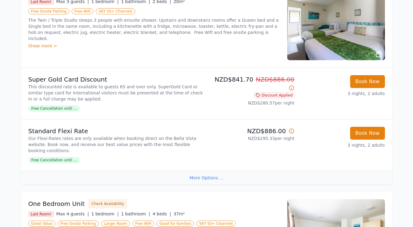  I want to click on div: More Options ..., so click(207, 177).